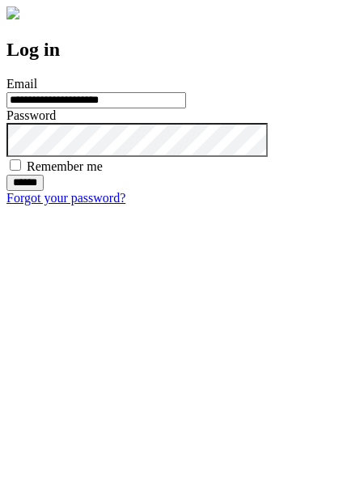 The image size is (364, 487). What do you see at coordinates (13, 13) in the screenshot?
I see `img: logo-4e3dc11c47720685a147b03b5a06dd966a58ff35d612b21f08c02c0306f2b779.png` at bounding box center [13, 13].